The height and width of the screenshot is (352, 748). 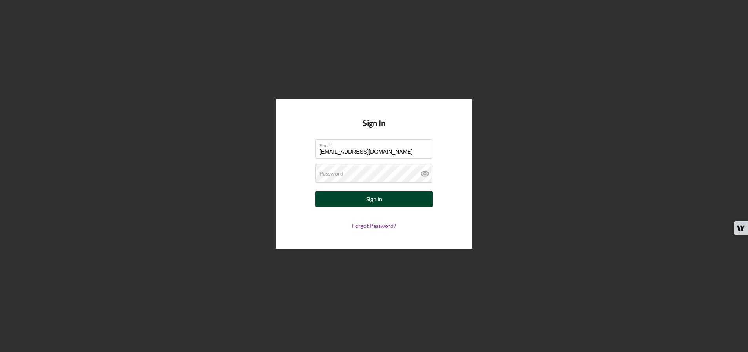 What do you see at coordinates (331, 173) in the screenshot?
I see `label: Password` at bounding box center [331, 173].